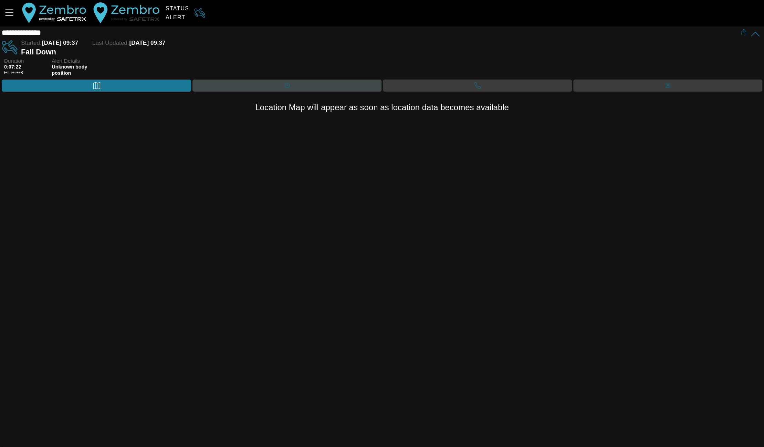 The width and height of the screenshot is (764, 447). Describe the element at coordinates (382, 107) in the screenshot. I see `span: Location Map will appear as soon as location data becomes available` at that location.